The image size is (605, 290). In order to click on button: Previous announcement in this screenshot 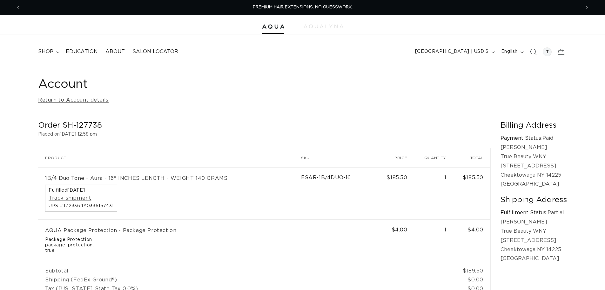, I will do `click(18, 8)`.